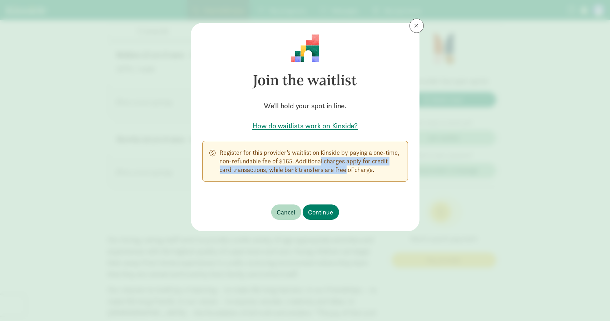  What do you see at coordinates (286, 212) in the screenshot?
I see `button: Cancel` at bounding box center [286, 212].